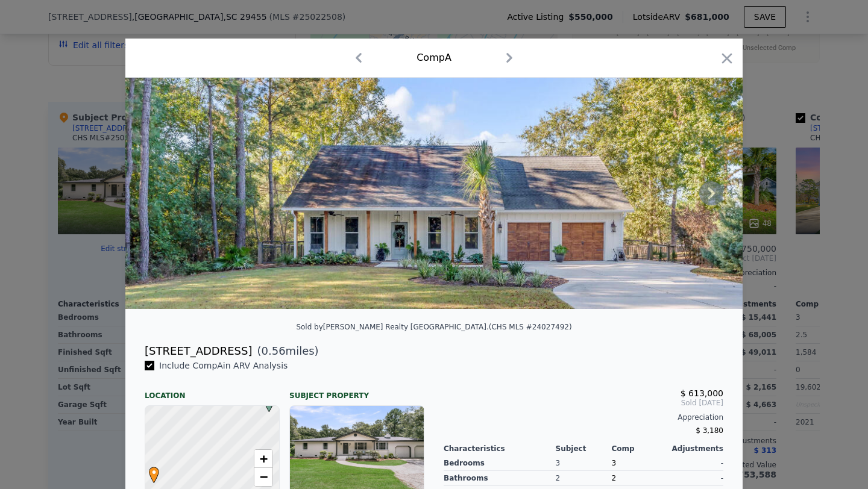 The width and height of the screenshot is (868, 489). Describe the element at coordinates (285, 351) in the screenshot. I see `span: ( miles)` at that location.